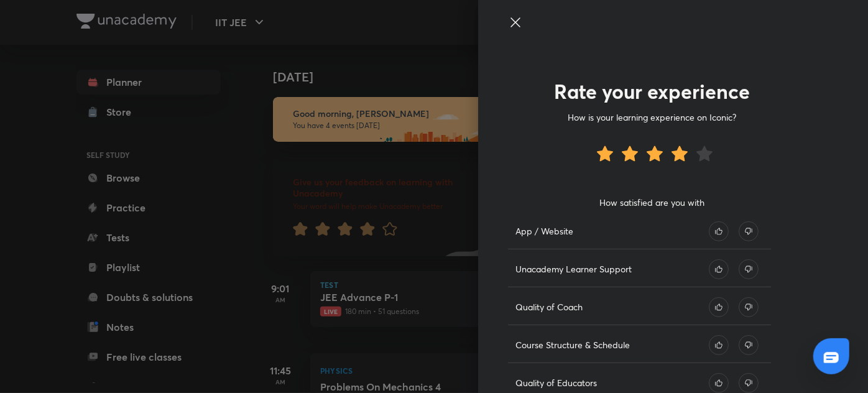 This screenshot has width=868, height=393. Describe the element at coordinates (573, 269) in the screenshot. I see `p: Unacademy Learner Support` at that location.